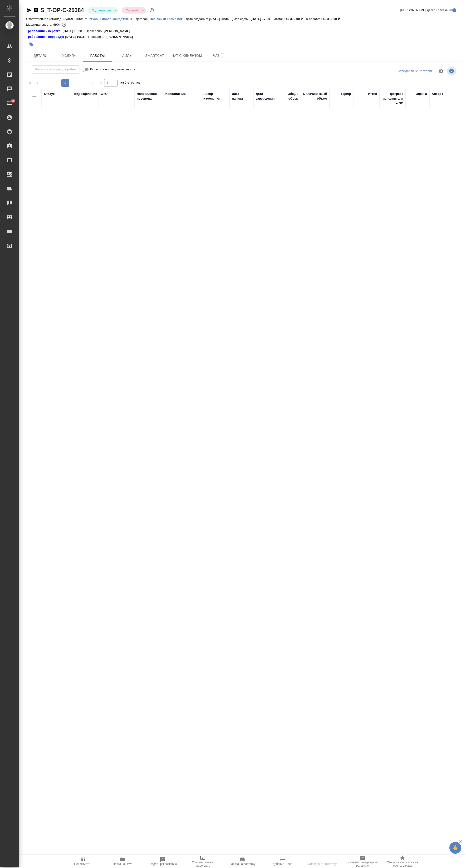 The height and width of the screenshot is (868, 466). What do you see at coordinates (403, 861) in the screenshot?
I see `button: Скопировать ссылку на оценку заказа` at bounding box center [403, 861].